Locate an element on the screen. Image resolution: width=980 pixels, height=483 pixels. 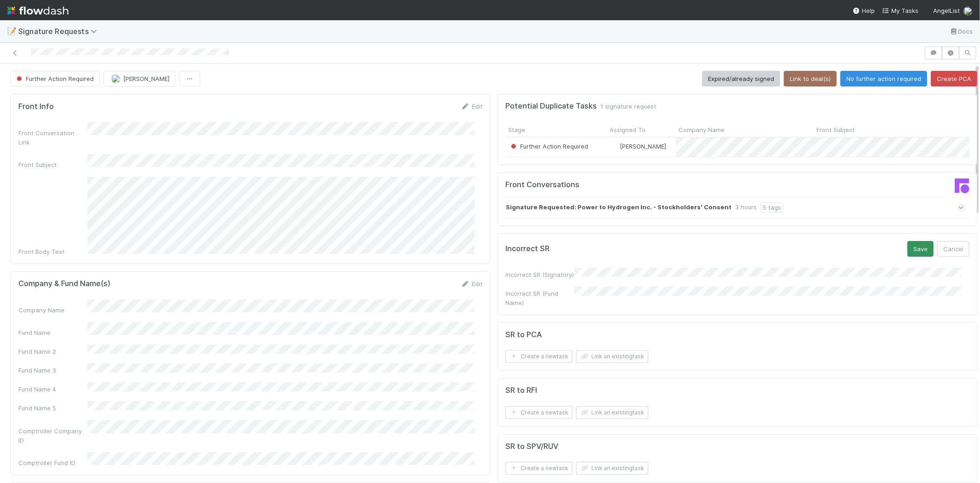
span: Assigned To is located at coordinates (628, 130).